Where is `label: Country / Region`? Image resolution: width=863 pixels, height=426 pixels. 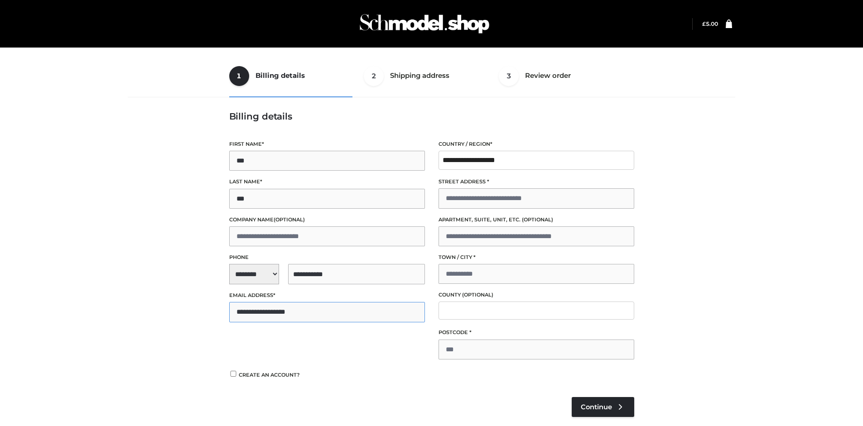 label: Country / Region is located at coordinates (537, 144).